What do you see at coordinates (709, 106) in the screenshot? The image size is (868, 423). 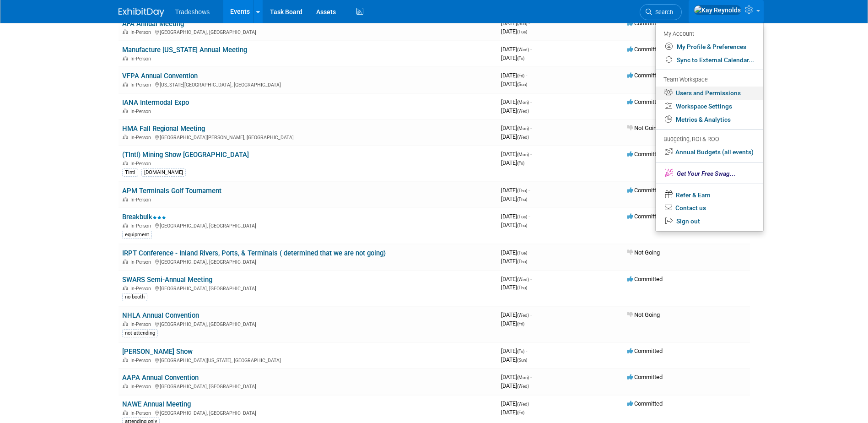 I see `a: Workspace Settings` at bounding box center [709, 106].